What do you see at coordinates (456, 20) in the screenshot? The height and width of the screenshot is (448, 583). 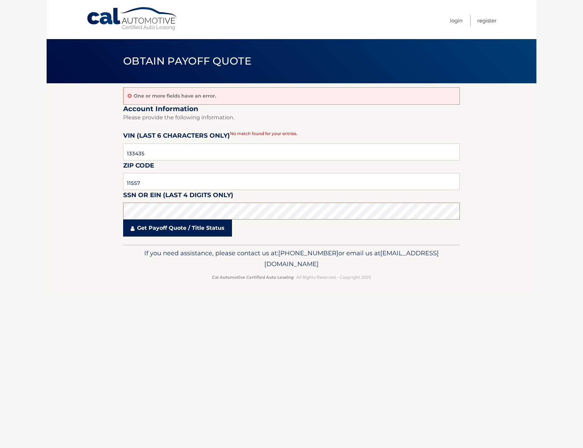 I see `a: Login` at bounding box center [456, 20].